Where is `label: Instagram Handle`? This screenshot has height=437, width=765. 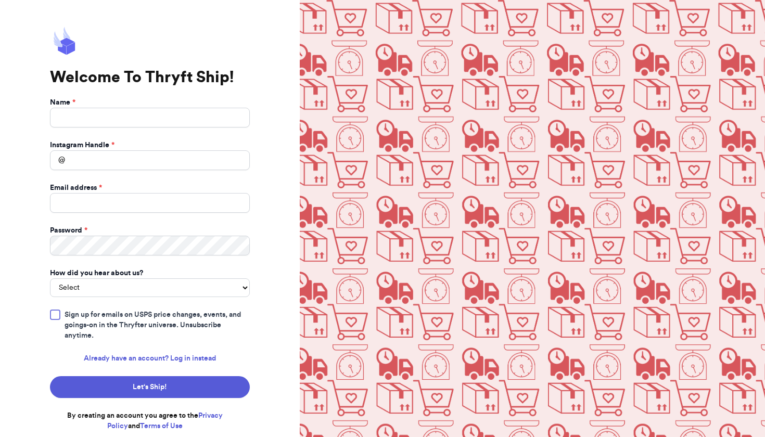 label: Instagram Handle is located at coordinates (82, 145).